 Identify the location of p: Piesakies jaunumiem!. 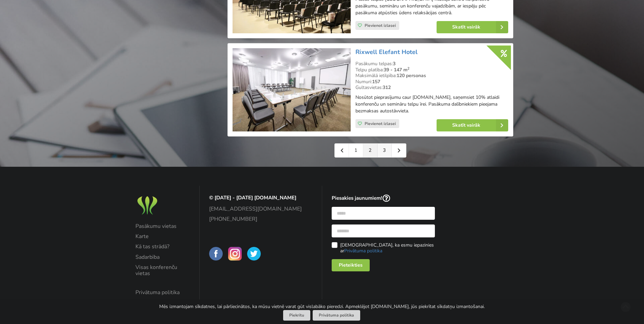
(383, 198).